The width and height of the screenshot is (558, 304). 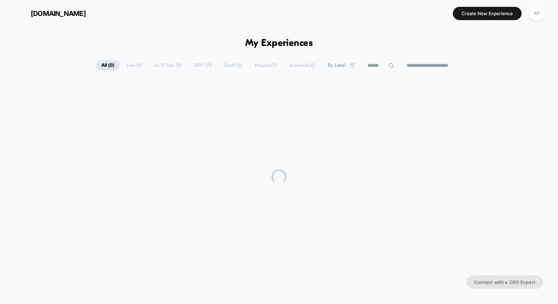 What do you see at coordinates (537, 13) in the screenshot?
I see `button: AF` at bounding box center [537, 13].